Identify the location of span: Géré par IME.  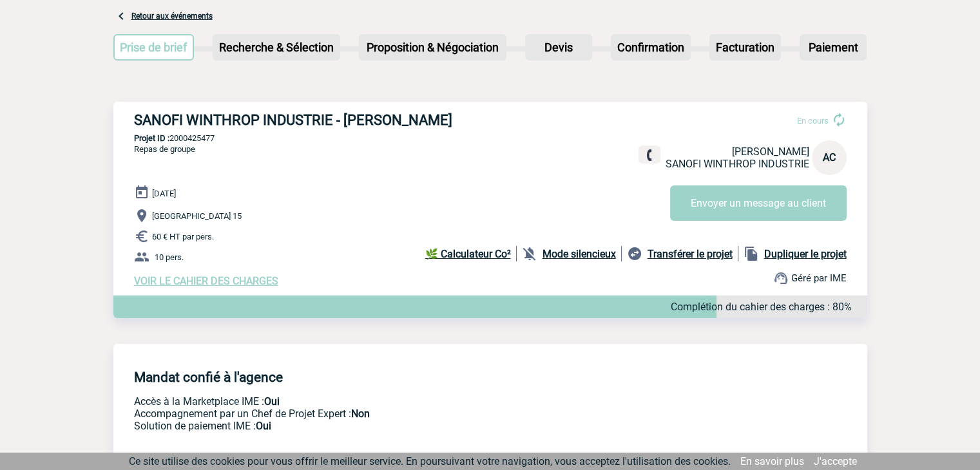
(819, 279).